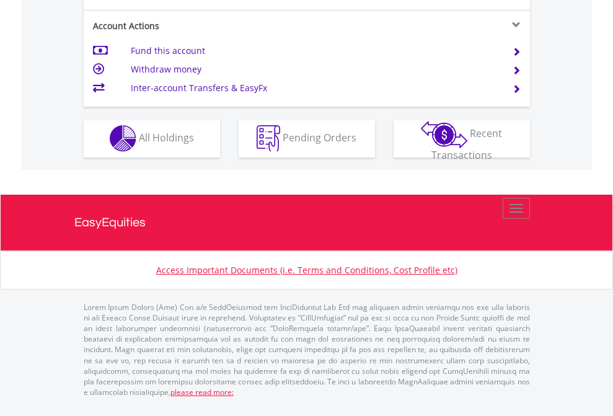 The image size is (613, 416). Describe the element at coordinates (195, 26) in the screenshot. I see `div: Account Actions` at that location.